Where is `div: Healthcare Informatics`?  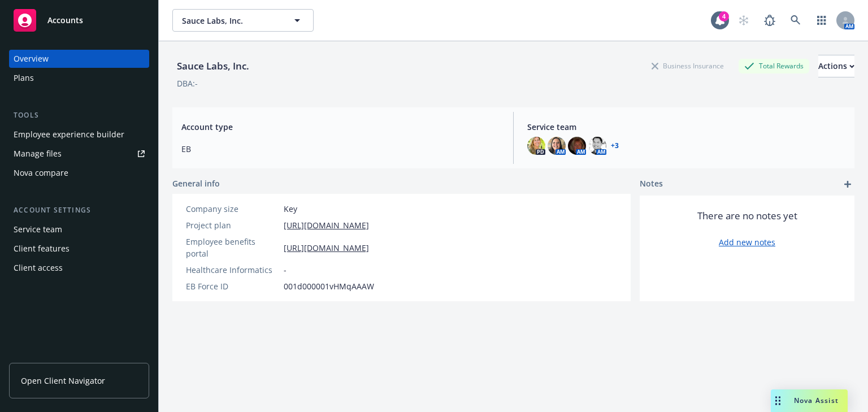
div: Healthcare Informatics is located at coordinates (232, 270).